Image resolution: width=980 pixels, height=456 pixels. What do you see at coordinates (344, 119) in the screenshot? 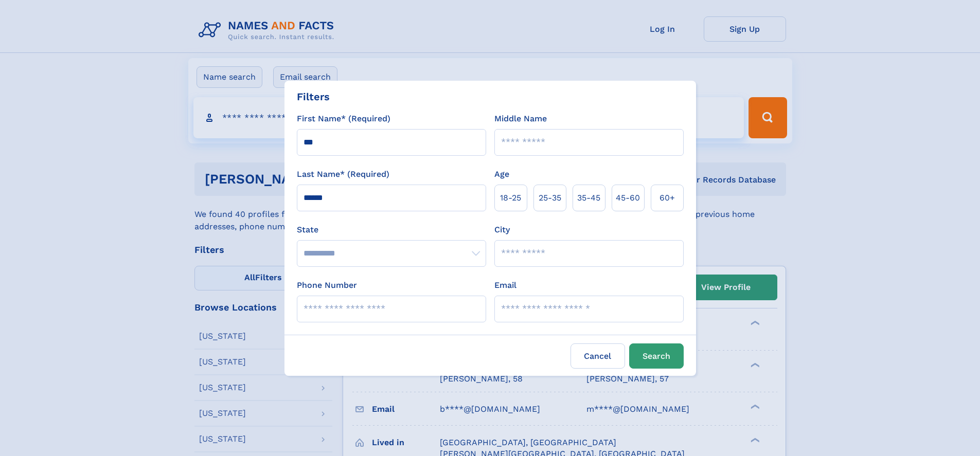
I see `label: First Name* (Required)` at bounding box center [344, 119].